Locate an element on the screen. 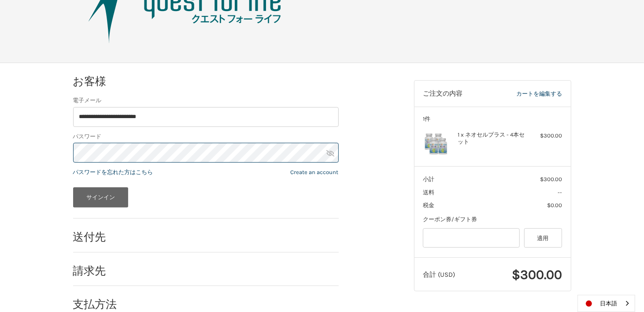  h3: 1件 is located at coordinates (492, 119).